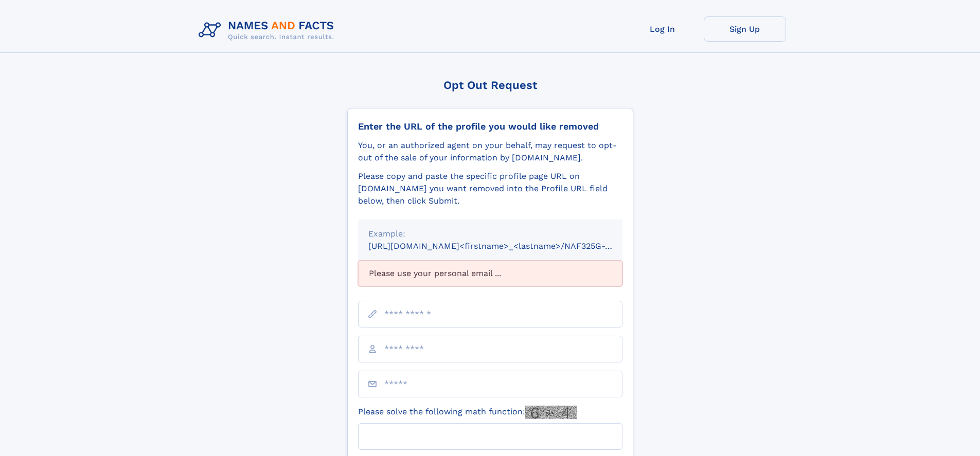  I want to click on div: Enter the URL of the profile you would like removed, so click(490, 127).